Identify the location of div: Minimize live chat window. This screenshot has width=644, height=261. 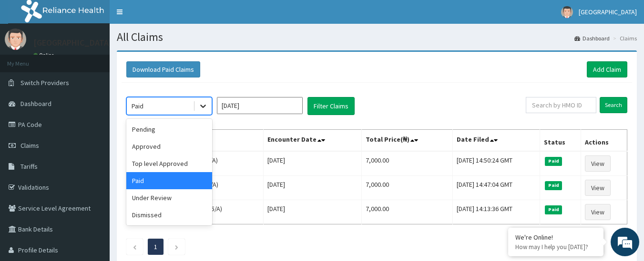
(167, 16).